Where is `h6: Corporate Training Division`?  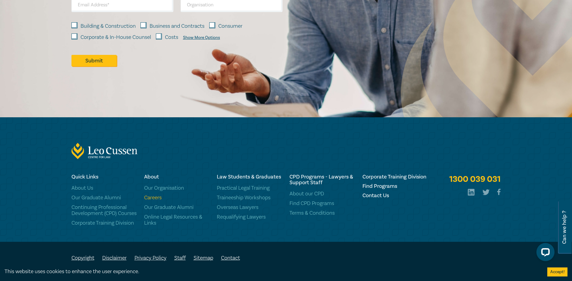
h6: Corporate Training Division is located at coordinates (395, 177).